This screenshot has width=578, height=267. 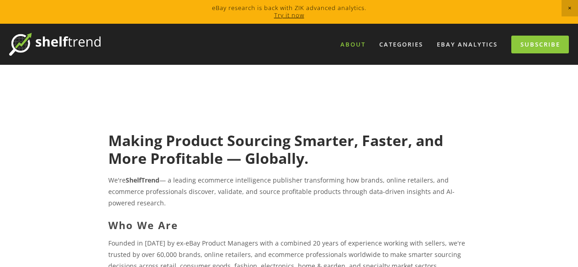 I want to click on a: Subscribe, so click(x=540, y=44).